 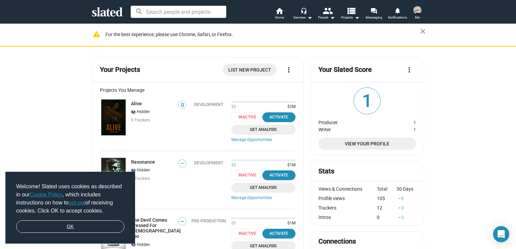 What do you see at coordinates (345, 70) in the screenshot?
I see `mat-card-title: Your Slated Score` at bounding box center [345, 70].